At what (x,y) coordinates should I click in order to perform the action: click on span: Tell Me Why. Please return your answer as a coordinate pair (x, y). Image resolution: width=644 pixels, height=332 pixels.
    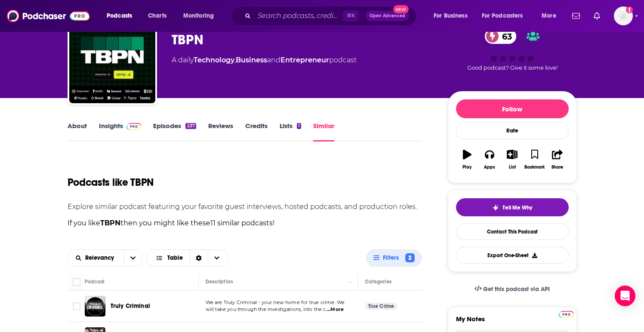
    Looking at the image, I should click on (517, 208).